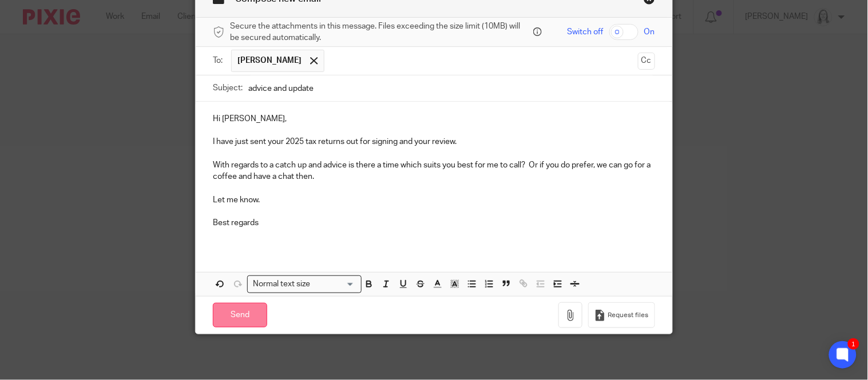 This screenshot has height=380, width=868. Describe the element at coordinates (434, 171) in the screenshot. I see `p: With regards to a catch up and advice is there a time which suits you best for me to call? Or if ...` at that location.